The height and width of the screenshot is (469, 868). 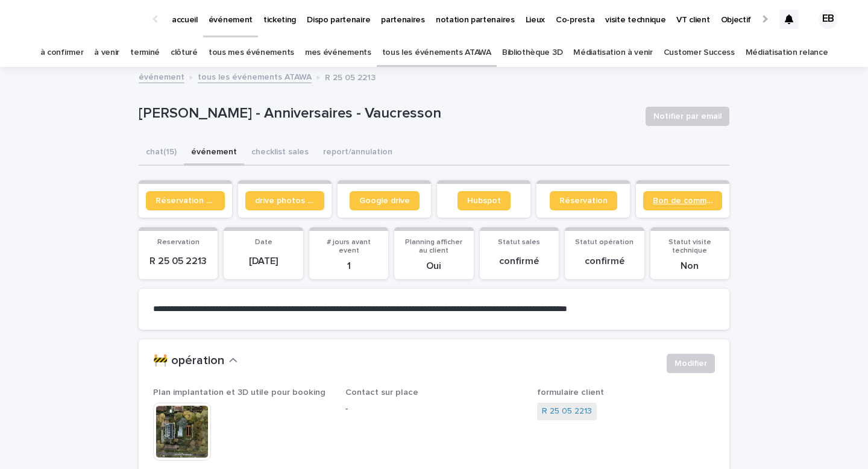 I want to click on h2: 🚧 opération, so click(x=189, y=361).